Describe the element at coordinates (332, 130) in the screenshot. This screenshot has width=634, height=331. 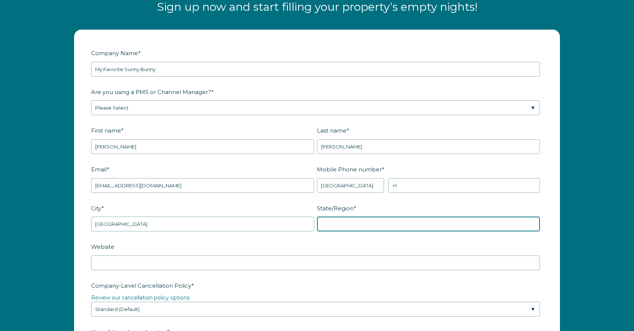
I see `span: Last name` at that location.